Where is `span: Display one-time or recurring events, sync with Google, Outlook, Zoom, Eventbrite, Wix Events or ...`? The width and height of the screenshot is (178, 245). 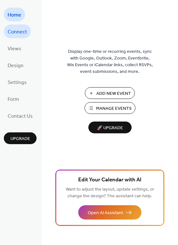
span: Display one-time or recurring events, sync with Google, Outlook, Zoom, Eventbrite, Wix Events or ... is located at coordinates (110, 62).